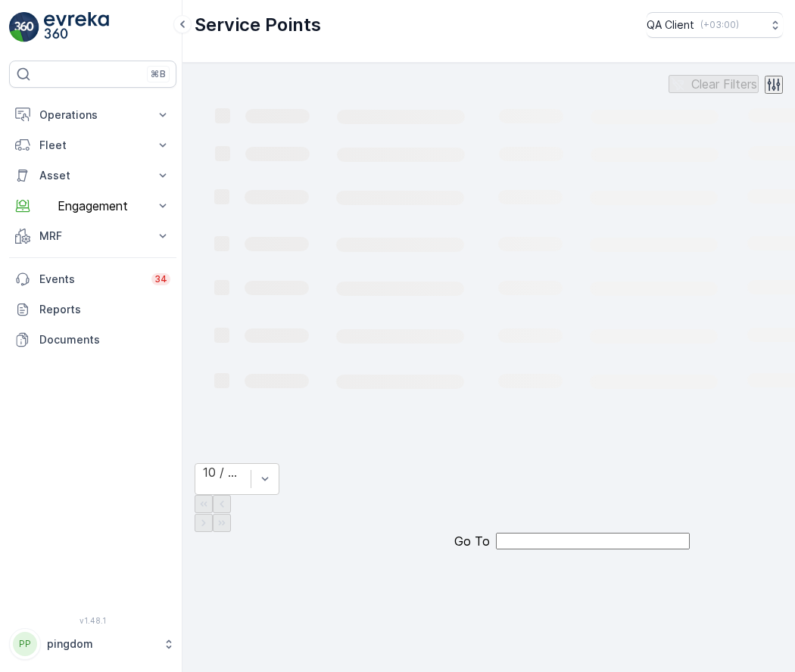 This screenshot has width=795, height=672. Describe the element at coordinates (160, 279) in the screenshot. I see `p: 34` at that location.